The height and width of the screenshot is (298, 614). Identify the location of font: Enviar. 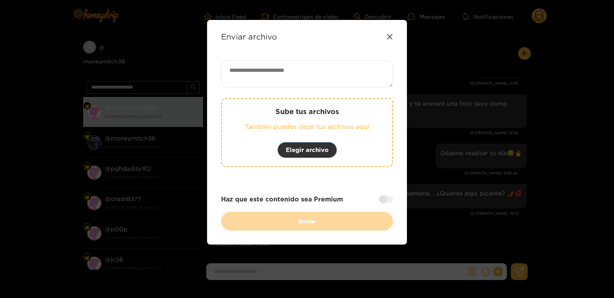
(307, 221).